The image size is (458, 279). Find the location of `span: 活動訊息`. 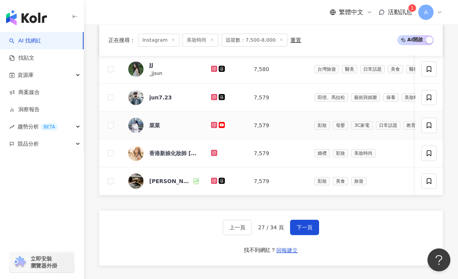

span: 活動訊息 is located at coordinates (400, 12).